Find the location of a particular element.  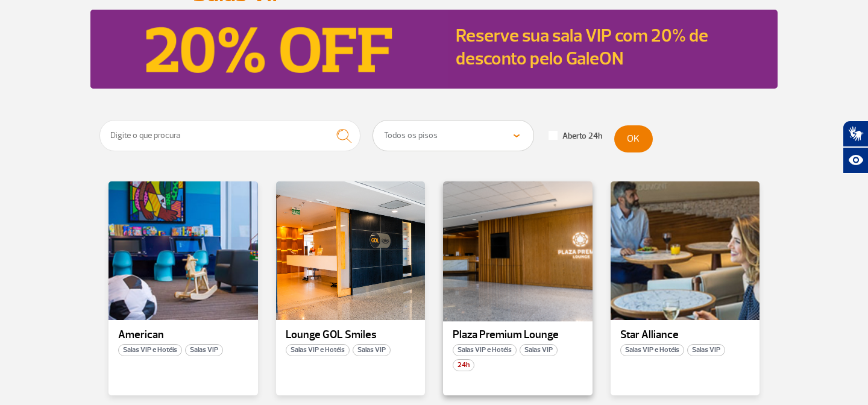

img: Reserve sua sala VIP com 20% de desconto pelo GaleON is located at coordinates (269, 49).